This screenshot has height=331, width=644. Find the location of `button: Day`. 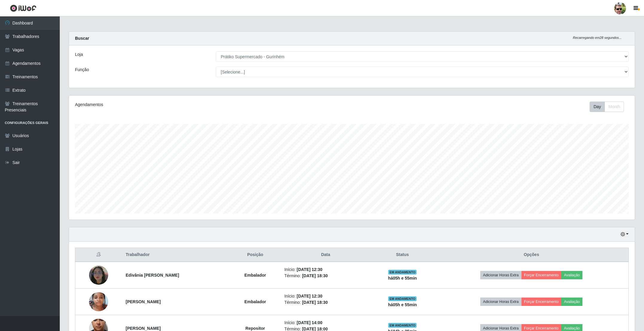

button: Day is located at coordinates (597, 107).